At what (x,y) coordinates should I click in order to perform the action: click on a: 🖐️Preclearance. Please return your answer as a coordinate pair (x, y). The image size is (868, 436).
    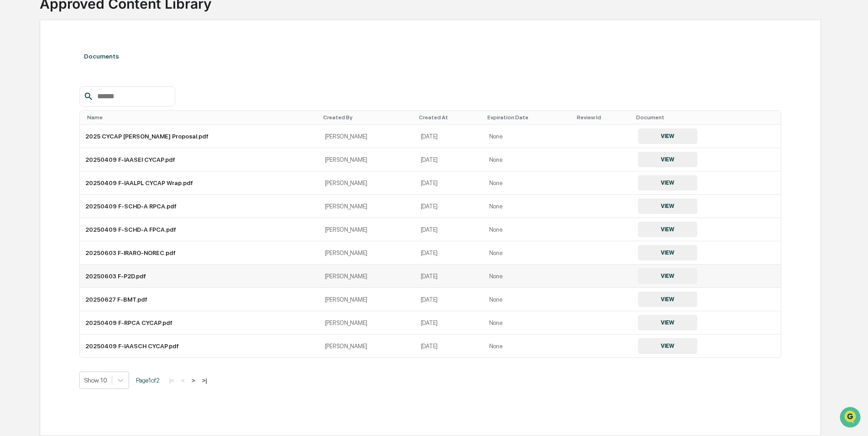
    Looking at the image, I should click on (34, 119).